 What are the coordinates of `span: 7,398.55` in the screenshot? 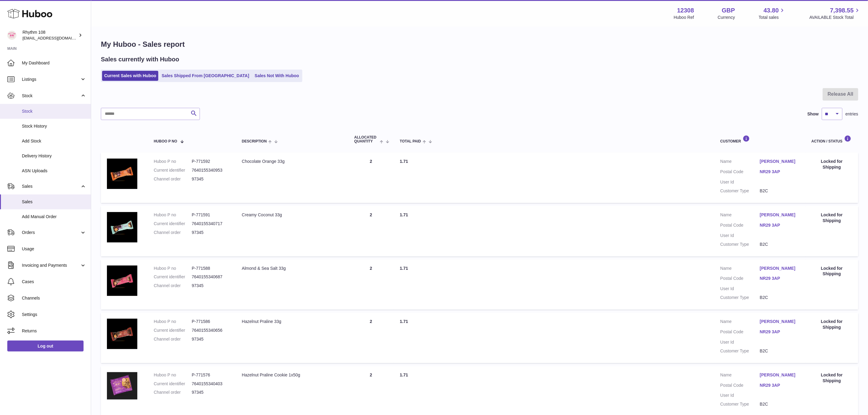 It's located at (842, 10).